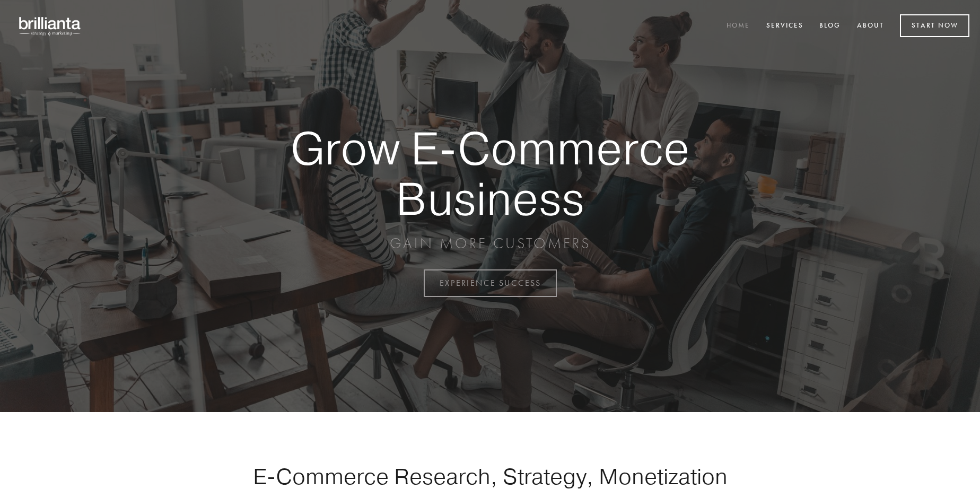 The width and height of the screenshot is (980, 498). I want to click on a: EXPERIENCE SUCCESS, so click(490, 283).